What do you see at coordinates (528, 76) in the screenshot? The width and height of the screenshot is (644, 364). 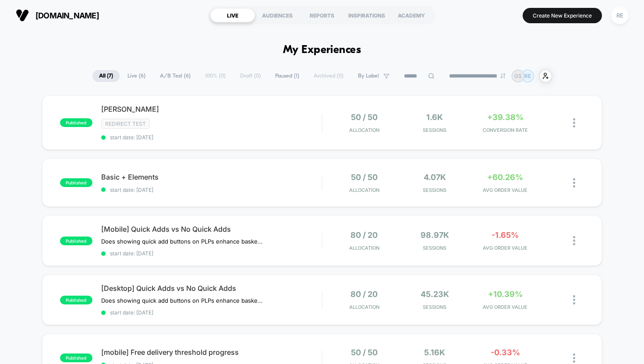 I see `p: RE` at bounding box center [528, 76].